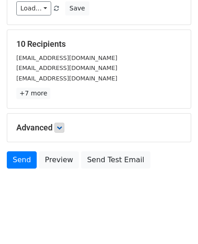 This screenshot has height=244, width=198. I want to click on a: Send, so click(22, 160).